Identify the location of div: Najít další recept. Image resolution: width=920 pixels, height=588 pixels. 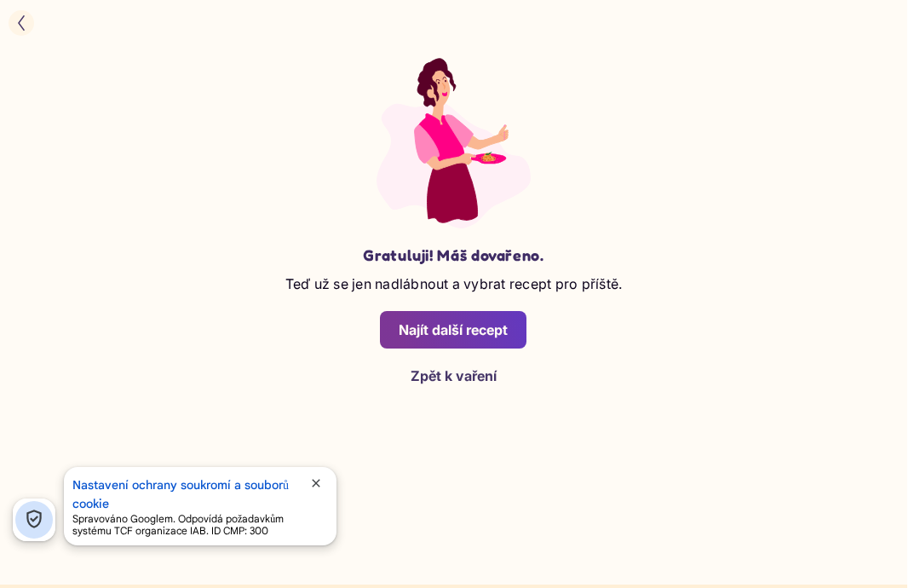
(453, 330).